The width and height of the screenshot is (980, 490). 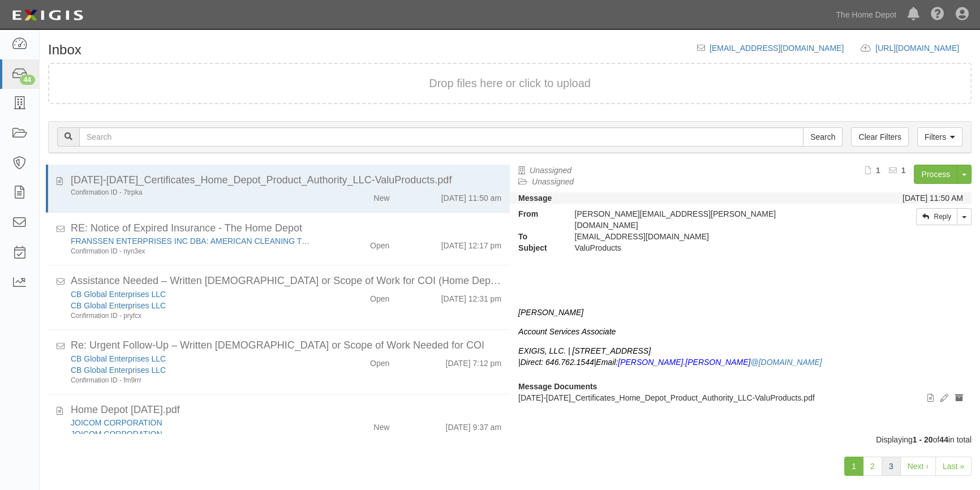 I want to click on div: Confirmation ID - nyn3ex, so click(x=193, y=251).